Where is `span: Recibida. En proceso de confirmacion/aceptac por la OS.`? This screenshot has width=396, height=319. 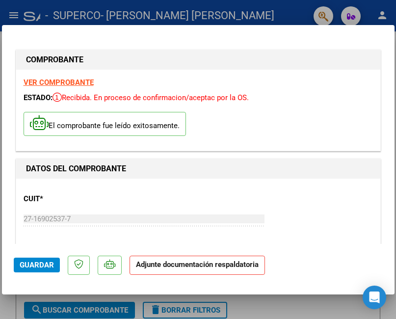
span: Recibida. En proceso de confirmacion/aceptac por la OS. is located at coordinates (151, 98).